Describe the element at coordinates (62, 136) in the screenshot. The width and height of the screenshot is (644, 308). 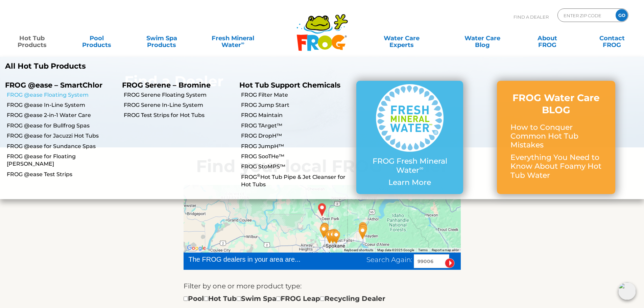
I see `a: FROG @ease for Jacuzzi Hot Tubs` at that location.